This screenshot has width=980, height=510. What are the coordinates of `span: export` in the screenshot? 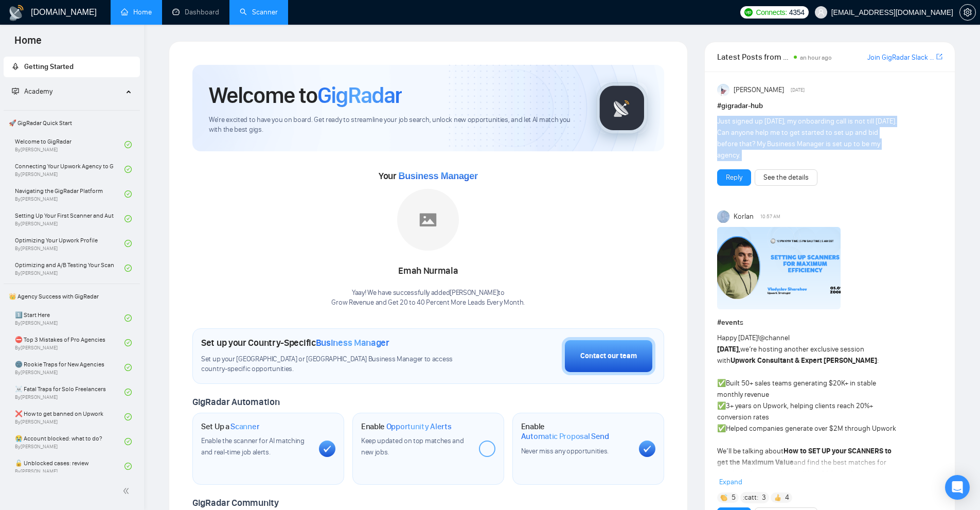 It's located at (940, 56).